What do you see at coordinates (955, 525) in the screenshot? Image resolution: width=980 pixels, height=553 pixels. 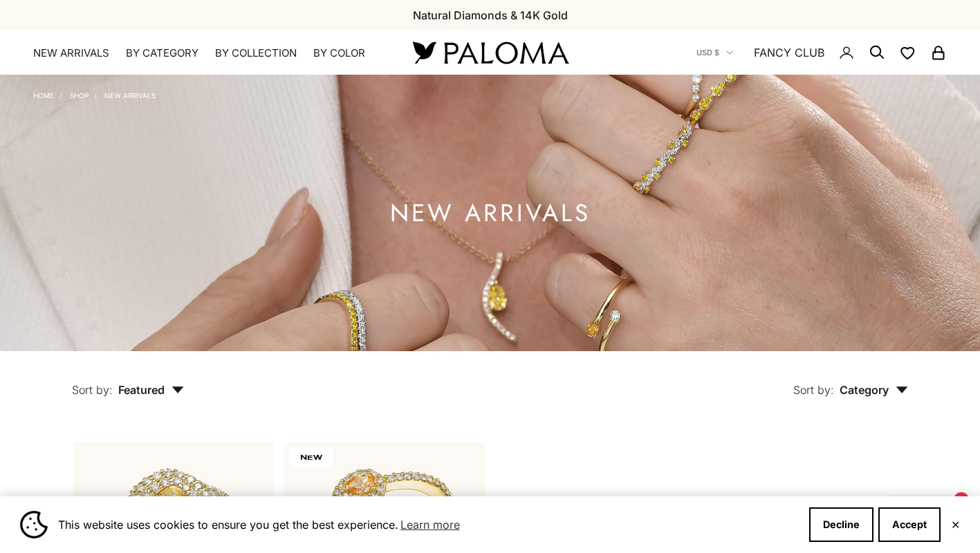 I see `button: Close` at bounding box center [955, 525].